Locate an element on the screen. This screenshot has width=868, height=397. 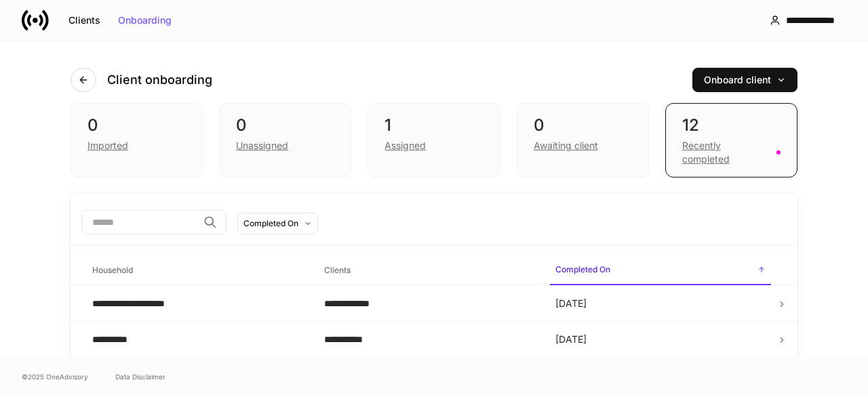
h6: Completed On is located at coordinates (582, 269).